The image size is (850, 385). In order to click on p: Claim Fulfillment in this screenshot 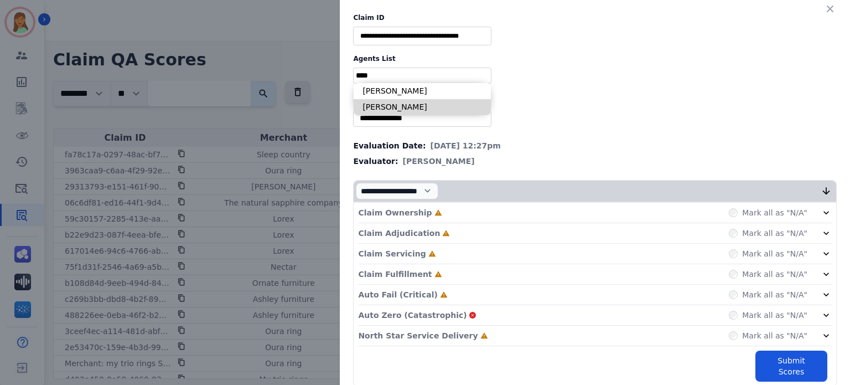, I will do `click(395, 274)`.